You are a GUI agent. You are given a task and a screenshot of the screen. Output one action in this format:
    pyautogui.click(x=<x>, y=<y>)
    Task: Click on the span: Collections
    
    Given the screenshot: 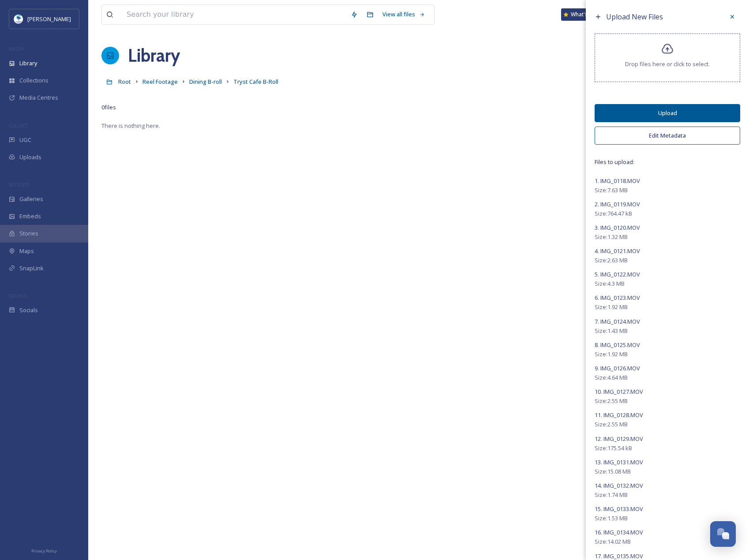 What is the action you would take?
    pyautogui.click(x=34, y=80)
    